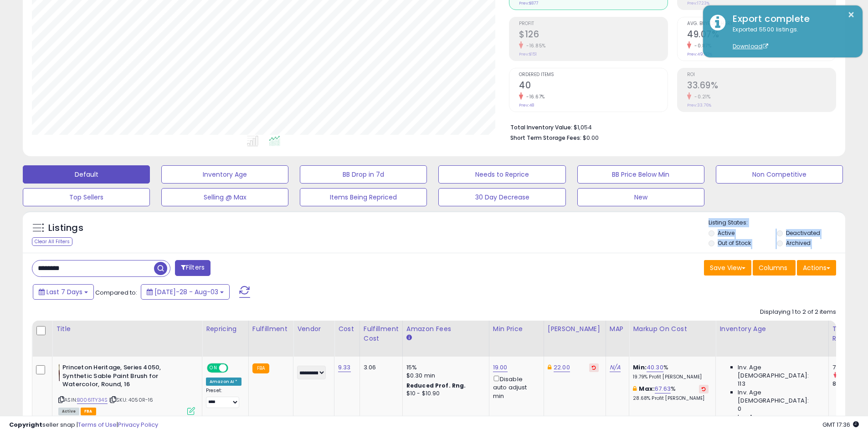 The height and width of the screenshot is (434, 868). What do you see at coordinates (225, 329) in the screenshot?
I see `div: Repricing` at bounding box center [225, 329].